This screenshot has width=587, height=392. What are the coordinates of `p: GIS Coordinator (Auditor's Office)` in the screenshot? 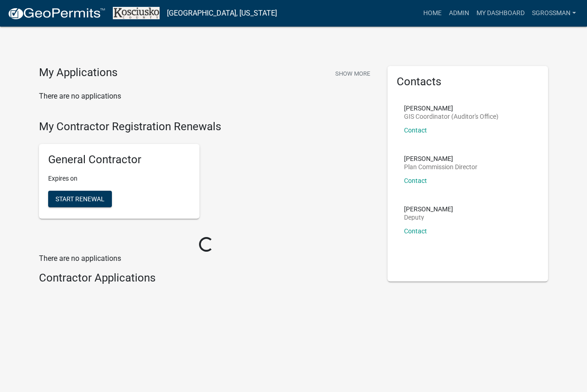 It's located at (452, 116).